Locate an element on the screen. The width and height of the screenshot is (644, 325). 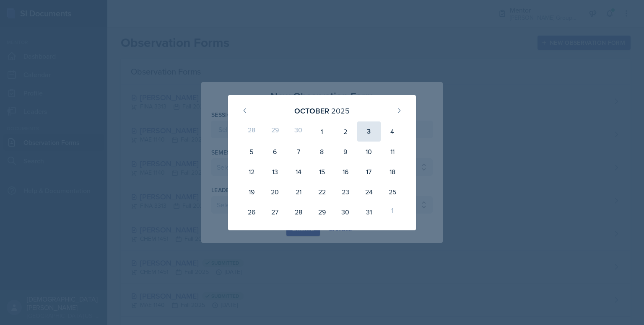
div: 5 is located at coordinates (252, 152).